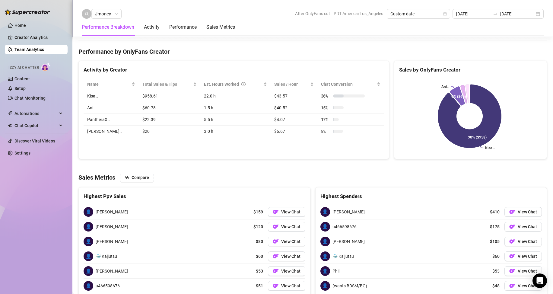 This screenshot has height=294, width=553. I want to click on div: Open Intercom Messenger, so click(540, 281).